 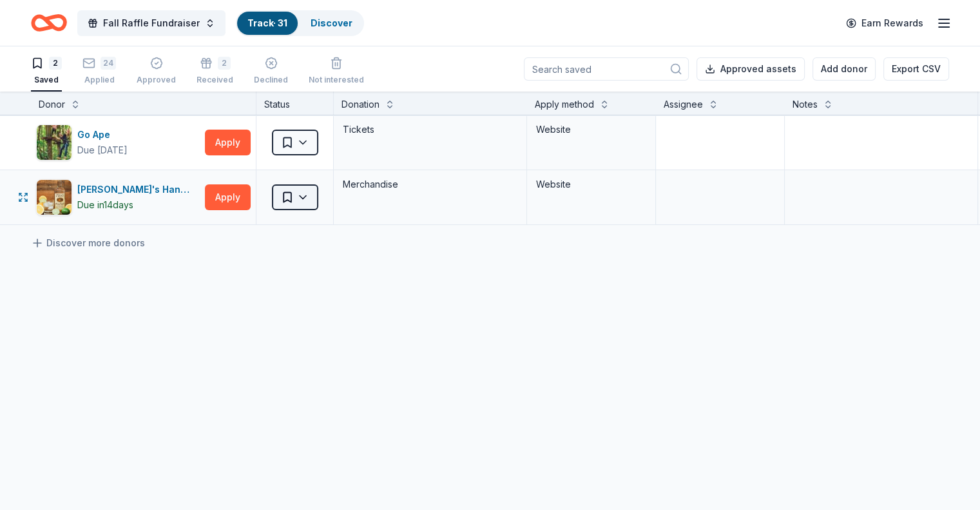 What do you see at coordinates (684, 104) in the screenshot?
I see `div: Assignee` at bounding box center [684, 104].